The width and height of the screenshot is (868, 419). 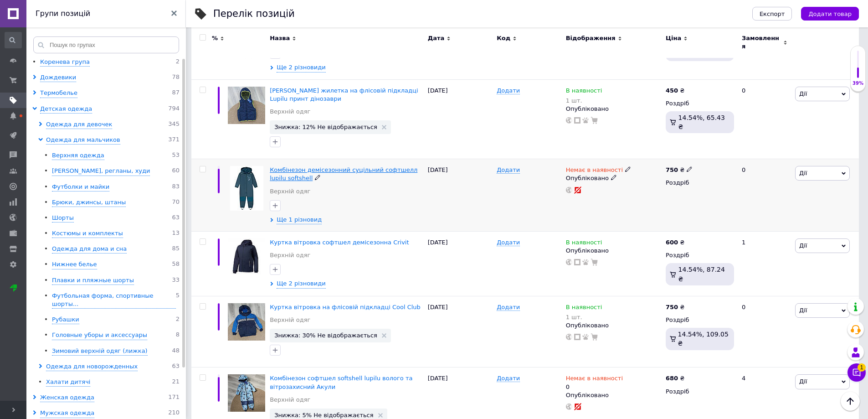 What do you see at coordinates (247, 105) in the screenshot?
I see `img: Жилет жилетка на флисовой подкладке Lupilu принт динозавры` at bounding box center [247, 105].